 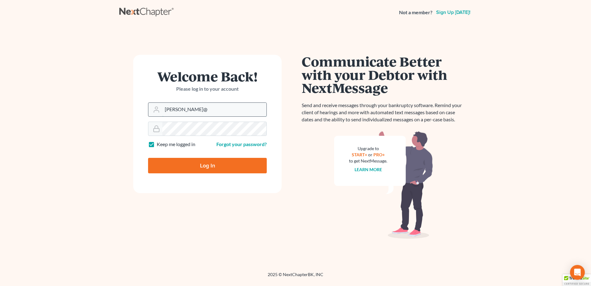 What do you see at coordinates (242, 144) in the screenshot?
I see `a: Forgot your password?` at bounding box center [242, 144].